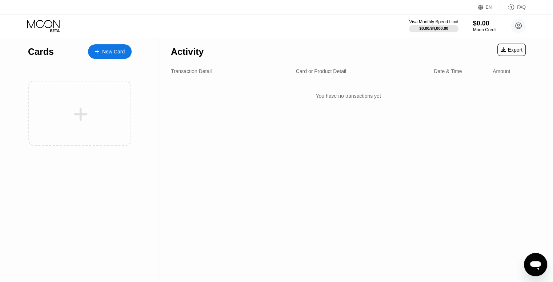  What do you see at coordinates (447, 71) in the screenshot?
I see `div: Date & Time` at bounding box center [447, 71].